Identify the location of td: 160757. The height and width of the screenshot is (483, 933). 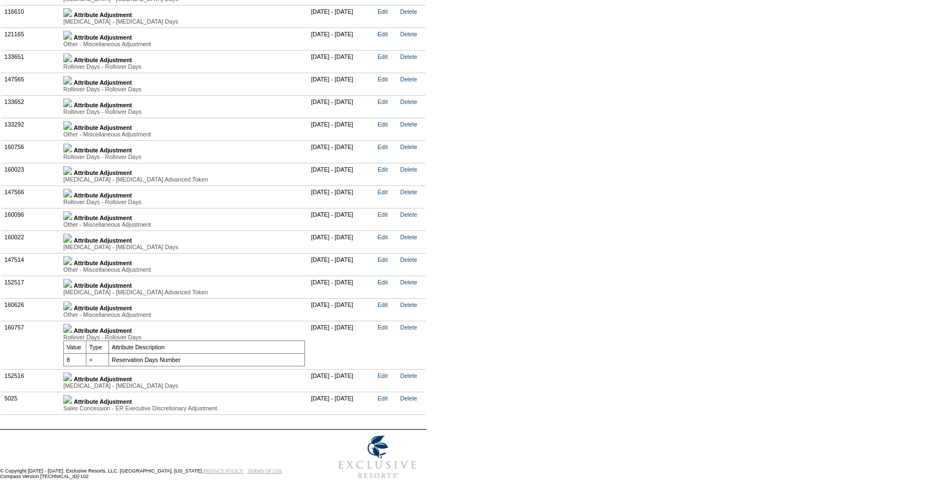
(31, 345).